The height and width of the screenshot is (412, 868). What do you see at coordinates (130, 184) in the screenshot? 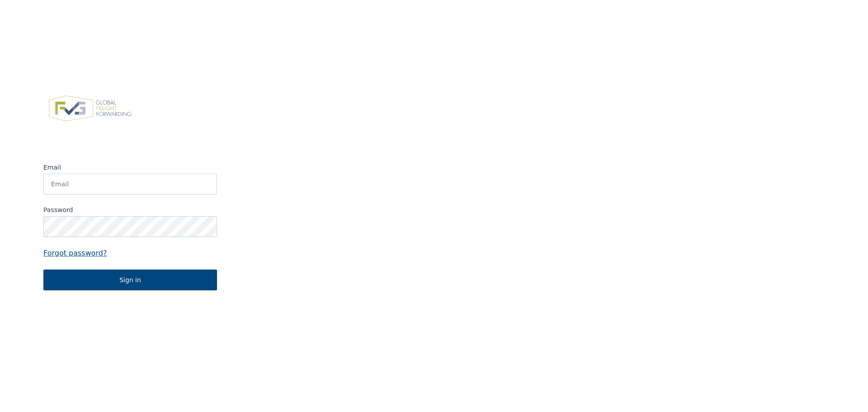
I see `input: Email` at bounding box center [130, 184].